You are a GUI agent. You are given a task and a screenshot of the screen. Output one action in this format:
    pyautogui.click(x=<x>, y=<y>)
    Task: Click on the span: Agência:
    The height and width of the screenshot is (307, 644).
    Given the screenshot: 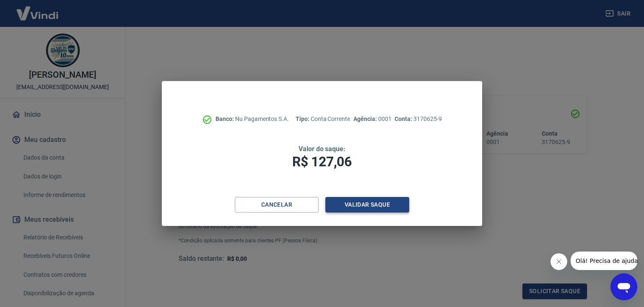 What is the action you would take?
    pyautogui.click(x=366, y=119)
    